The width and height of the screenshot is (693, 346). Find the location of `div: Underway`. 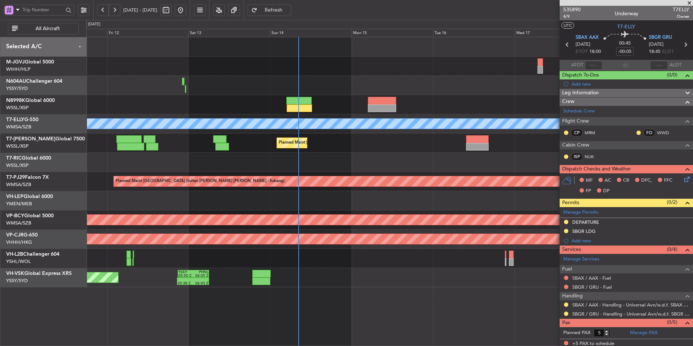

div: Underway is located at coordinates (627, 13).